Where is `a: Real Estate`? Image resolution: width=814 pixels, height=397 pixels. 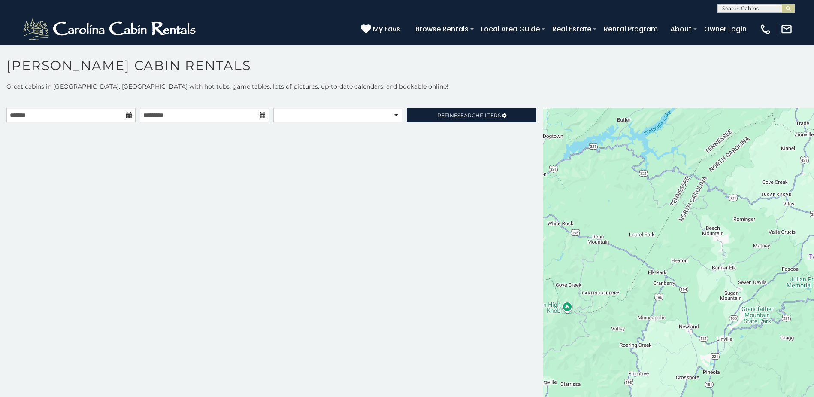
a: Real Estate is located at coordinates (572, 29).